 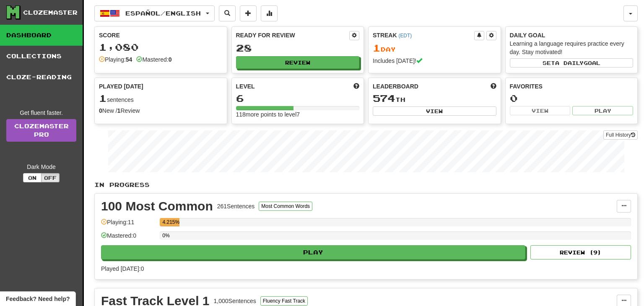 What do you see at coordinates (160, 35) in the screenshot?
I see `div: Score` at bounding box center [160, 35].